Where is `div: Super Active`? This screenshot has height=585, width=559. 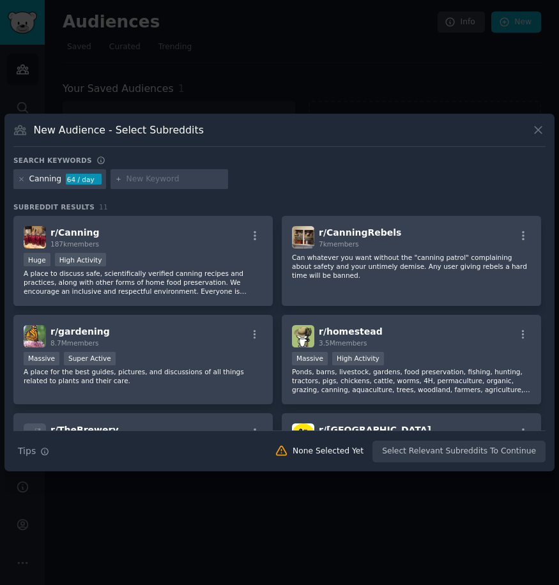 div: Super Active is located at coordinates (89, 358).